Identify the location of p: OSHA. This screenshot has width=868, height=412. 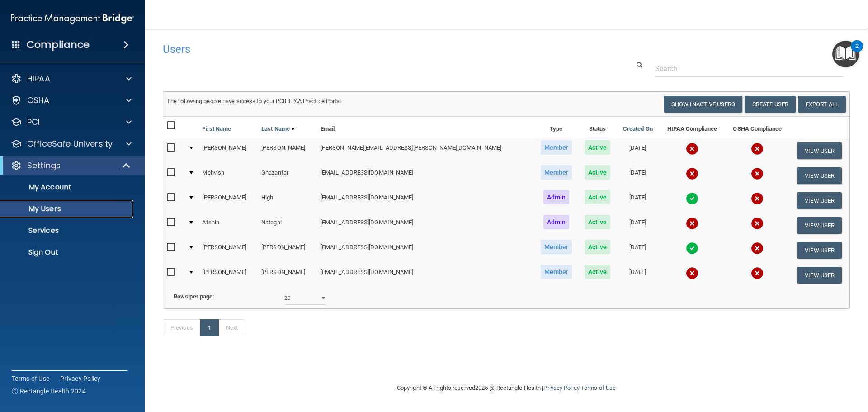
(38, 100).